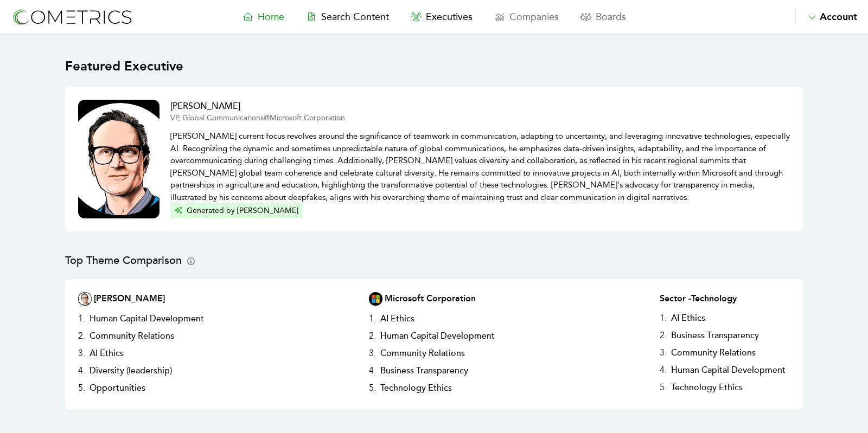  What do you see at coordinates (825, 17) in the screenshot?
I see `button: Account` at bounding box center [825, 17].